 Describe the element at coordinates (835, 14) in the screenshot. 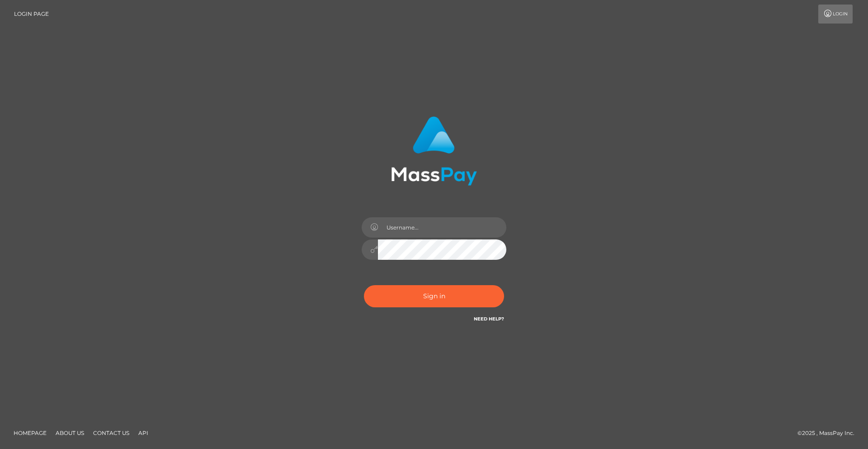

I see `a: Login` at that location.